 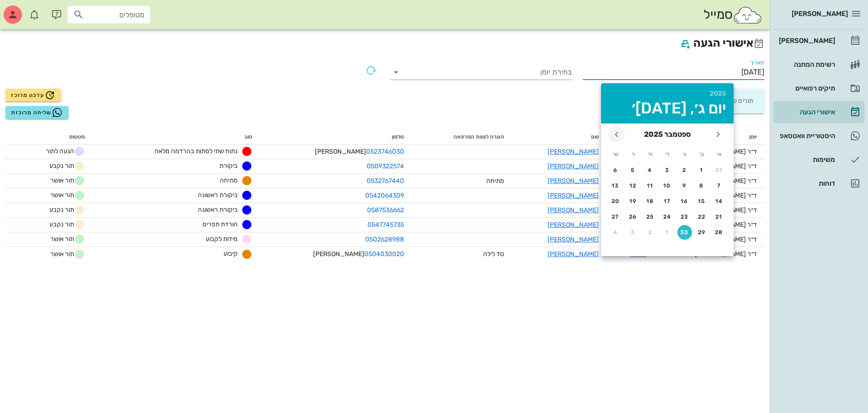 I want to click on div: 11, so click(x=650, y=185).